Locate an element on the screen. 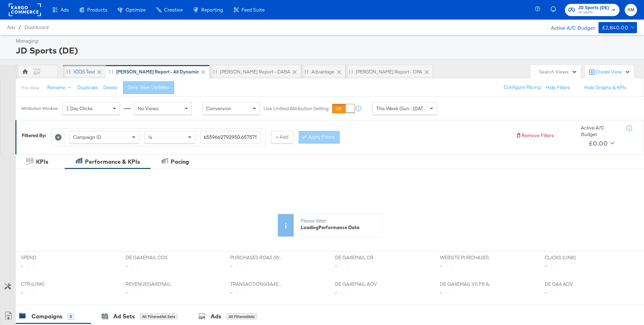 The width and height of the screenshot is (644, 325). div: Ad Sets is located at coordinates (124, 316).